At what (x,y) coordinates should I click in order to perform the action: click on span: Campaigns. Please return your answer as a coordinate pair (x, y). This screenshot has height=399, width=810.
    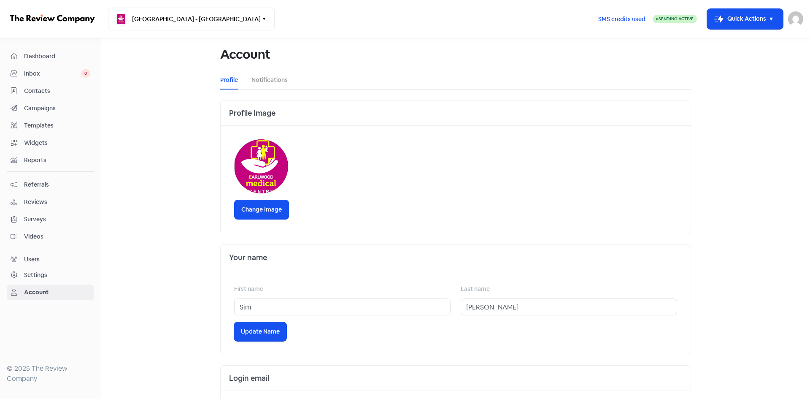
    Looking at the image, I should click on (57, 108).